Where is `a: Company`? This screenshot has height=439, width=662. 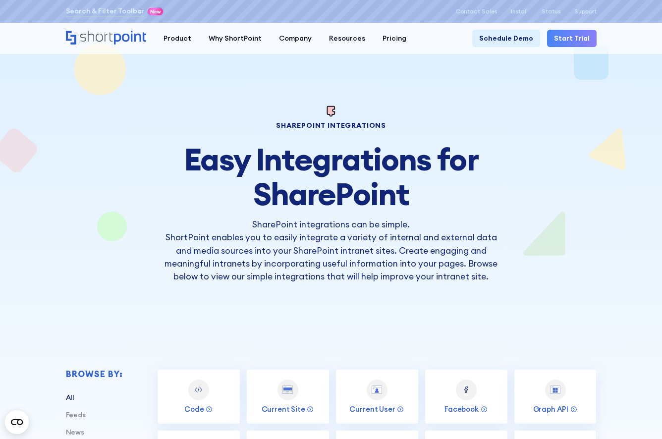 a: Company is located at coordinates (295, 38).